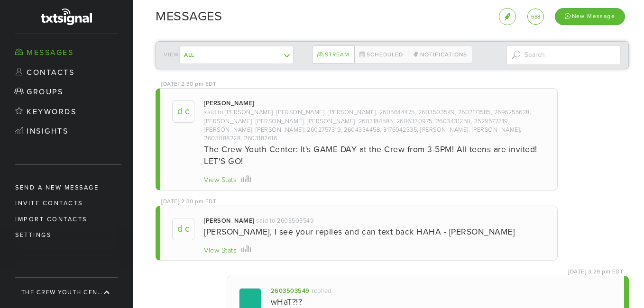  Describe the element at coordinates (333, 54) in the screenshot. I see `a: Stream` at that location.